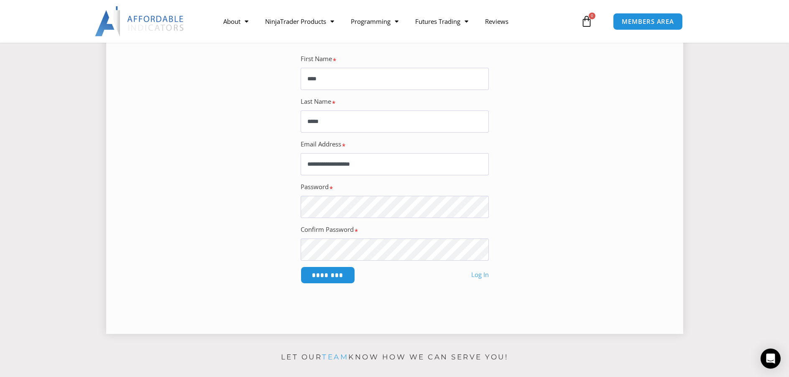 The width and height of the screenshot is (789, 377). I want to click on span: MEMBERS AREA, so click(647, 21).